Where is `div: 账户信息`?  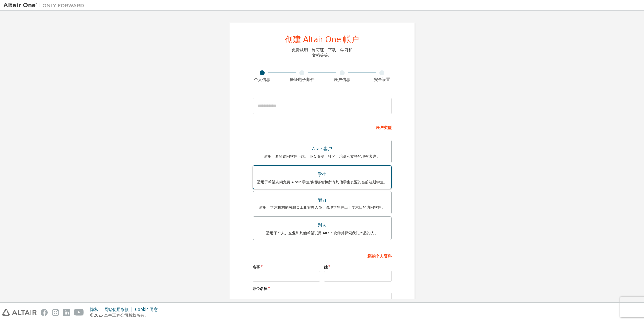 div: 账户信息 is located at coordinates (342, 79).